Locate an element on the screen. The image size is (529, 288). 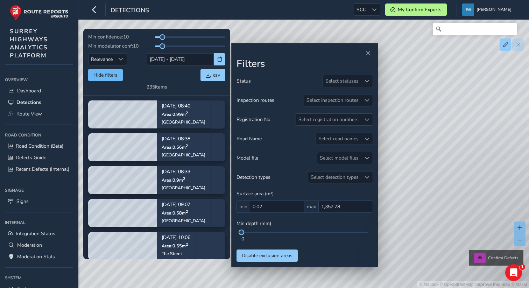
span: max is located at coordinates (312, 207).